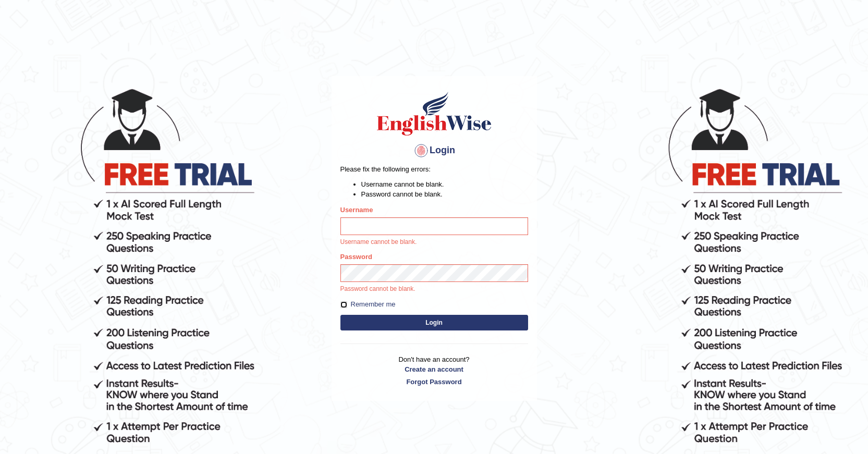 The height and width of the screenshot is (454, 868). Describe the element at coordinates (434, 169) in the screenshot. I see `p: Please fix the following errors:` at that location.